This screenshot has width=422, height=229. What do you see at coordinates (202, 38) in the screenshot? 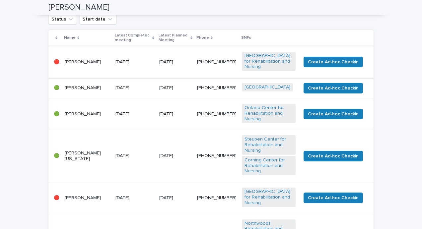
I see `p: Phone` at bounding box center [202, 38].